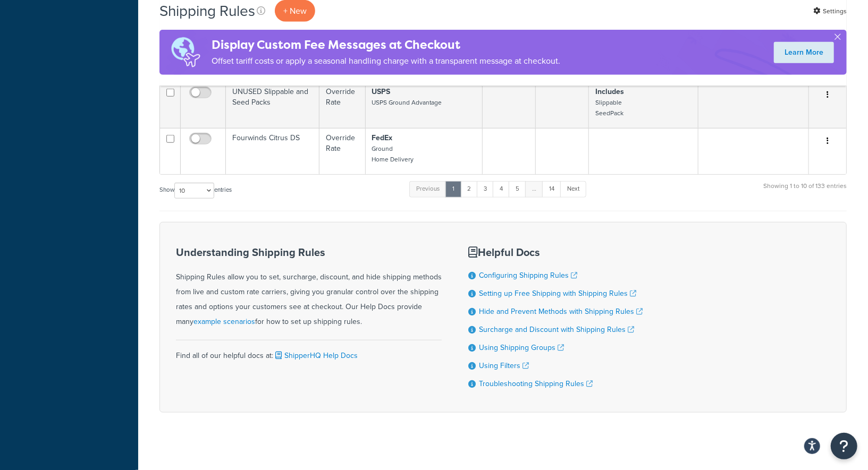  I want to click on img: duties-banner-06bc72dcb5fe05cb3f9472aba00be2ae8eb53ab6f0d8bb03d382ba314ac3c341.png, so click(186, 52).